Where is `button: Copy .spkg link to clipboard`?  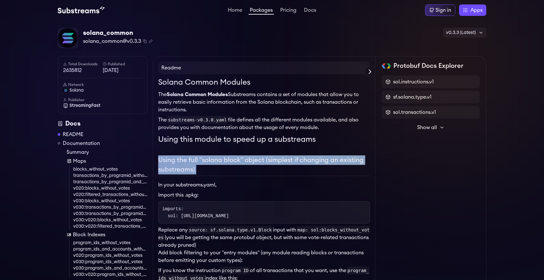 button: Copy .spkg link to clipboard is located at coordinates (150, 41).